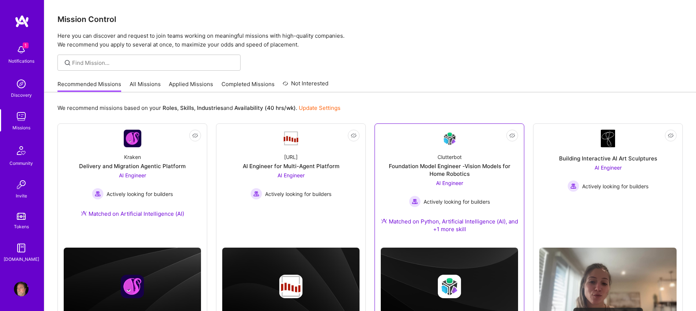 The width and height of the screenshot is (696, 311). What do you see at coordinates (608, 186) in the screenshot?
I see `a: Company LogoBuilding Interactive AI Art SculpturesAI Engineer Actively looking for buildersActive...` at bounding box center [608, 186].